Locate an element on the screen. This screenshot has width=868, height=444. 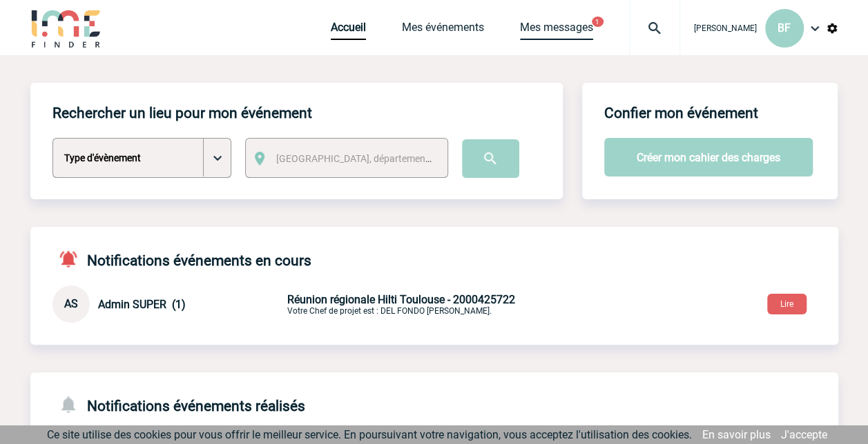
a: AS Admin SUPER (1) Réunion régionale Hilti Toulouse - 2000425722Votre Chef de projet est : DEL FO... is located at coordinates (332, 303).